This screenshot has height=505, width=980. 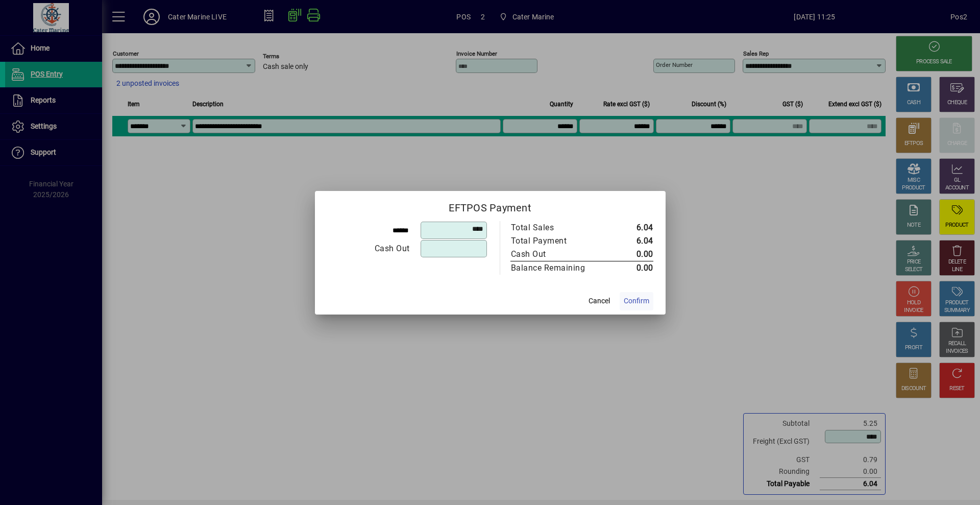 I want to click on td: Total Payment, so click(x=559, y=241).